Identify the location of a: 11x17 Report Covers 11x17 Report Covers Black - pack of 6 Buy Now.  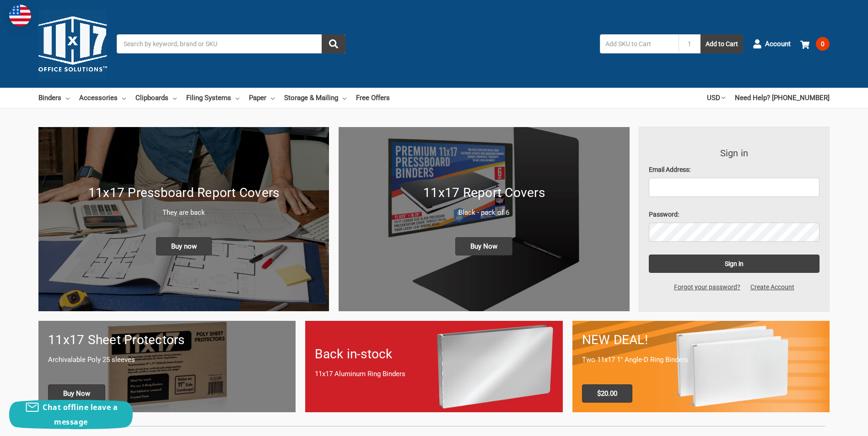
(484, 219).